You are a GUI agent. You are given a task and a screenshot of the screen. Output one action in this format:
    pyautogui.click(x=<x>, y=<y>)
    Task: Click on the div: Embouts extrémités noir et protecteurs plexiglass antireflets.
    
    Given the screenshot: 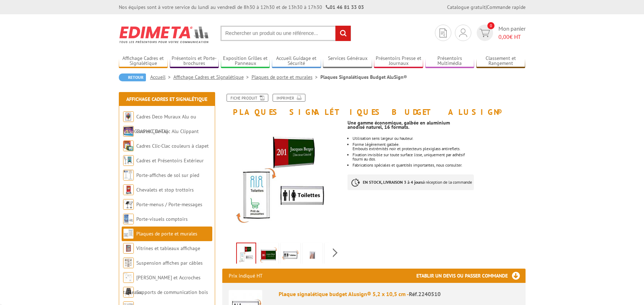 What is the action you would take?
    pyautogui.click(x=439, y=149)
    